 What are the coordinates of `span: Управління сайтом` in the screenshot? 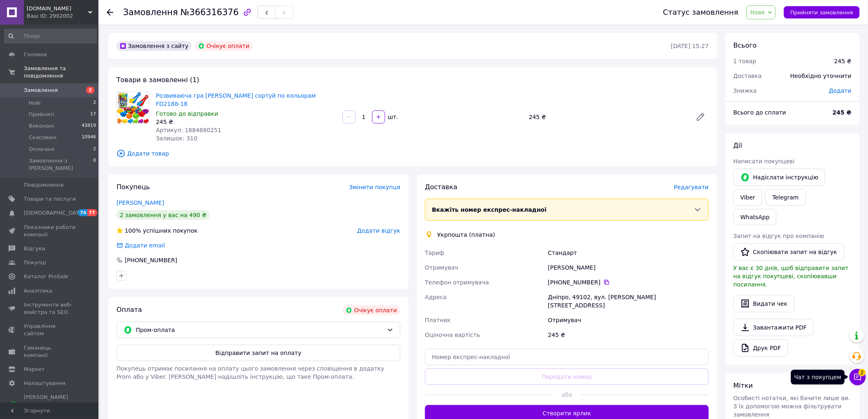 It's located at (50, 330).